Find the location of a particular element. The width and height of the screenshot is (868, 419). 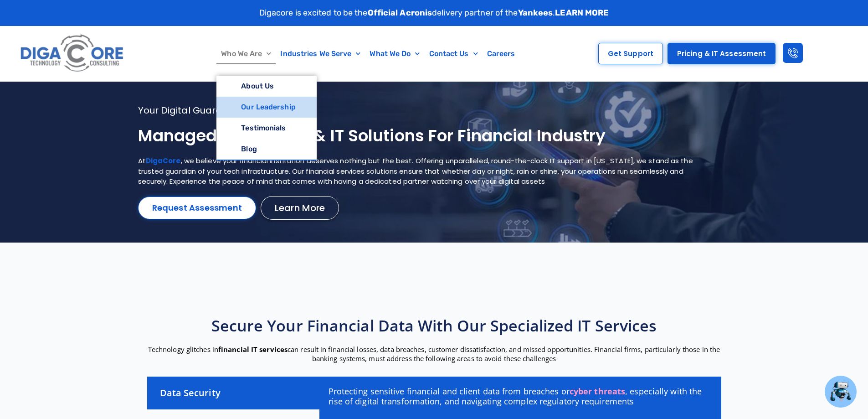

a: Testimonials is located at coordinates (266, 128).